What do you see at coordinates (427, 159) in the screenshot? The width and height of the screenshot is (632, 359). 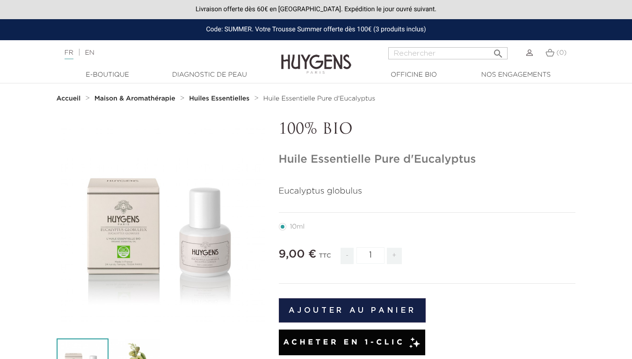 I see `h1: Huile Essentielle Pure d'Eucalyptus` at bounding box center [427, 159].